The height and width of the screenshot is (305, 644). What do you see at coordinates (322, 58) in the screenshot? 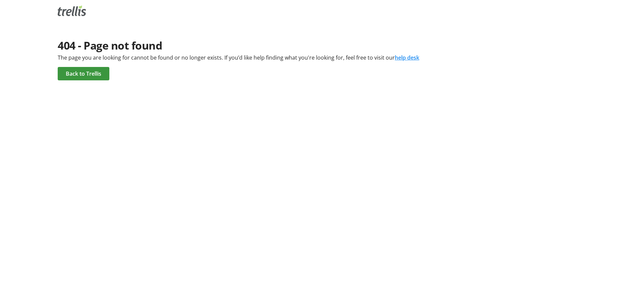
I see `div: The page you are looking for cannot be found or no longer exists. If you’d like help finding what...` at bounding box center [322, 58].